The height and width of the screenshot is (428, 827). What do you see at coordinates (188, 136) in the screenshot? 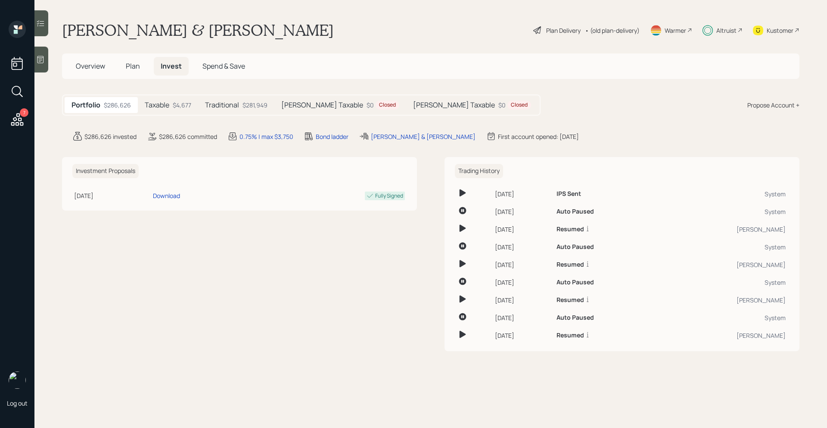
I see `div: $286,626 committed` at bounding box center [188, 136].